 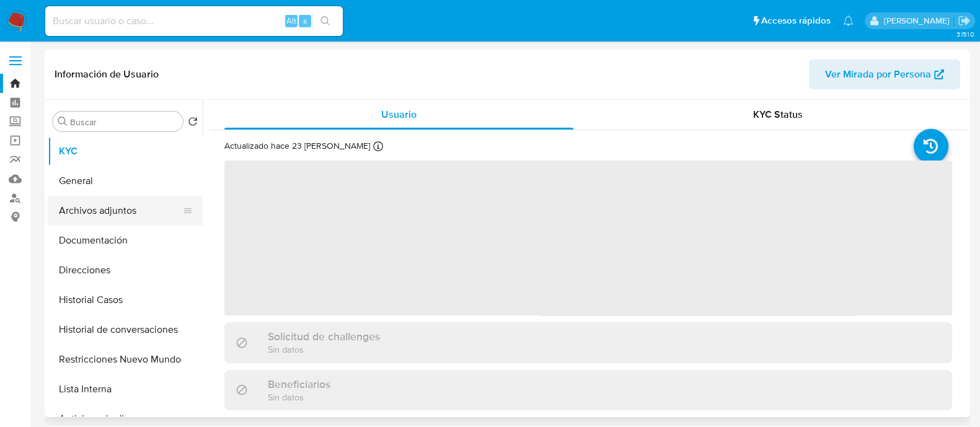 What do you see at coordinates (124, 122) in the screenshot?
I see `input: Buscar` at bounding box center [124, 122].